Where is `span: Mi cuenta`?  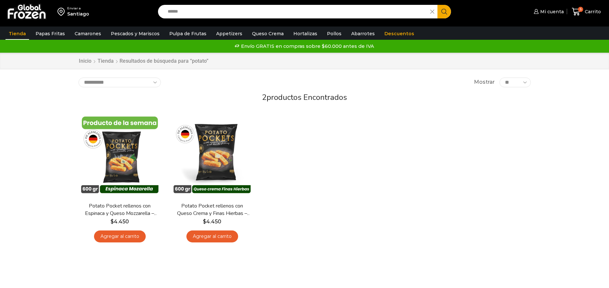 span: Mi cuenta is located at coordinates (551, 12).